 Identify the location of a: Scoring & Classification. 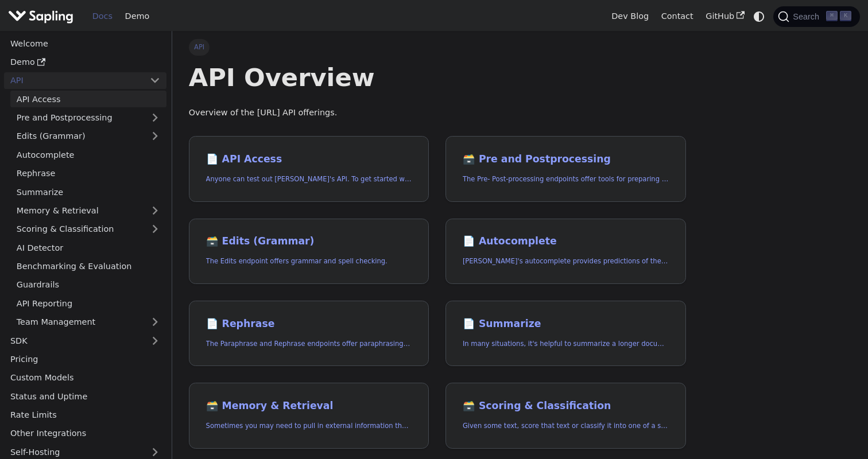
(89, 229).